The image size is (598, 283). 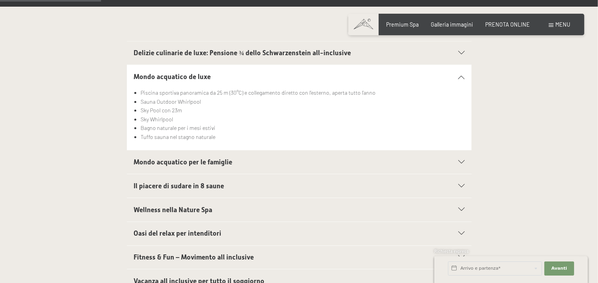 What do you see at coordinates (559, 269) in the screenshot?
I see `span: Avanti` at bounding box center [559, 269].